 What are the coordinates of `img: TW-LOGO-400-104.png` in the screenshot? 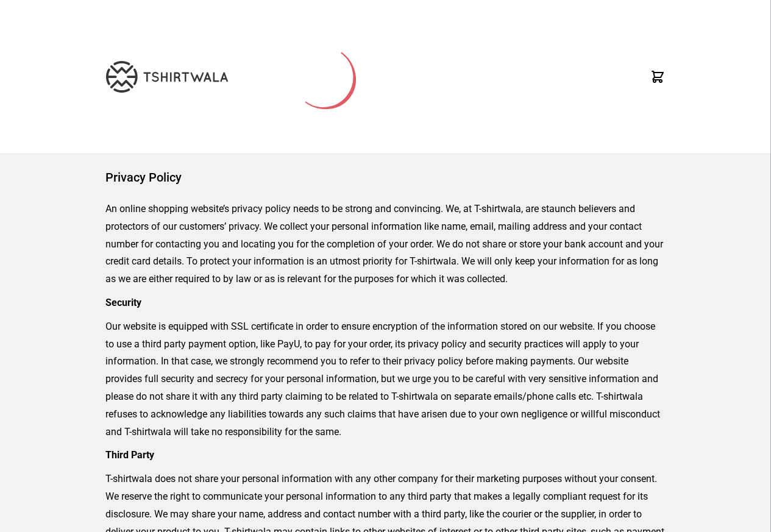 It's located at (167, 77).